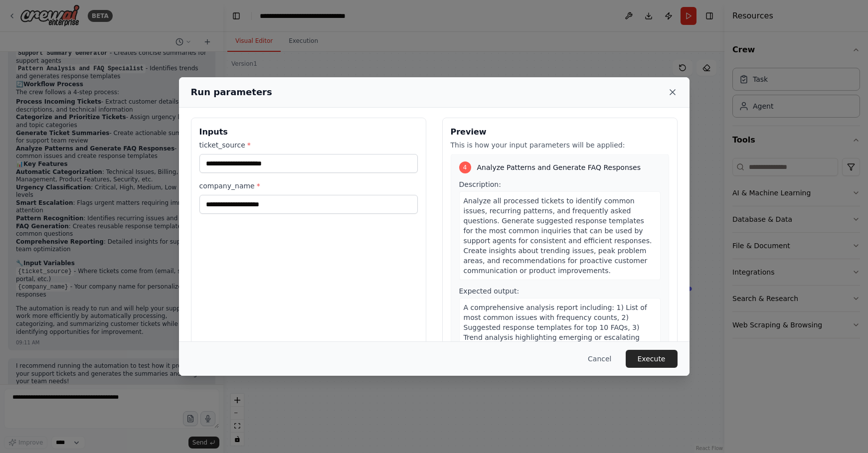 This screenshot has width=868, height=453. I want to click on button: Cancel, so click(600, 359).